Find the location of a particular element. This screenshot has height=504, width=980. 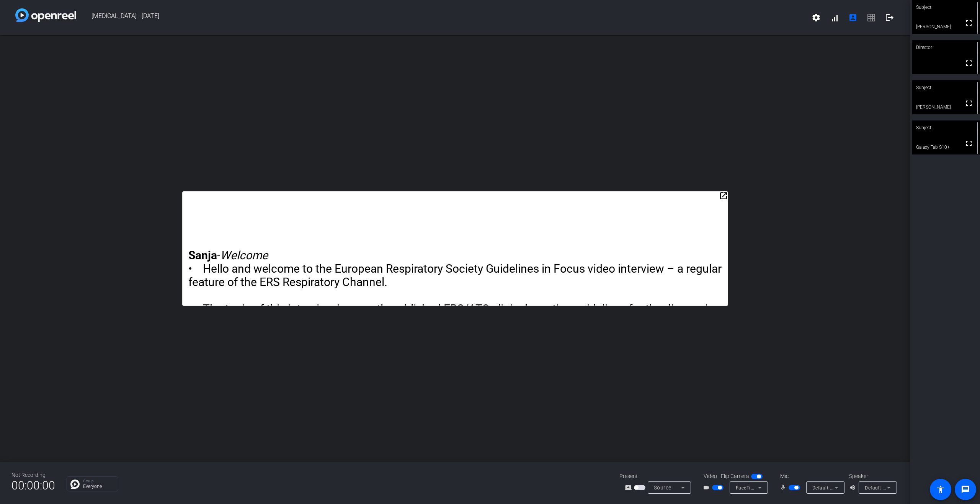

img: white-gradient.svg is located at coordinates (45, 14).